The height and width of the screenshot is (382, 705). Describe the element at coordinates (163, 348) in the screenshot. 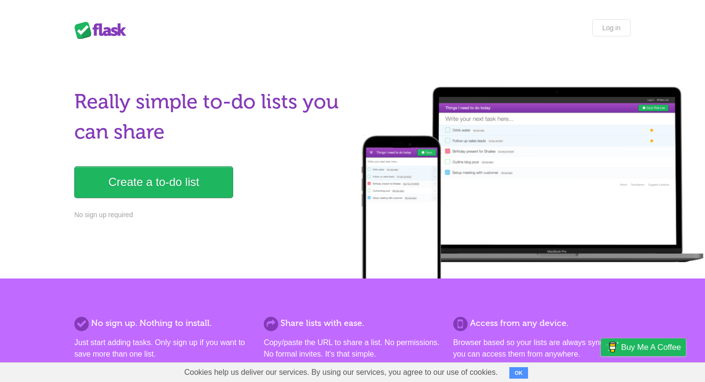

I see `p: Just start adding tasks. Only sign up if you want to save more than one list.` at that location.